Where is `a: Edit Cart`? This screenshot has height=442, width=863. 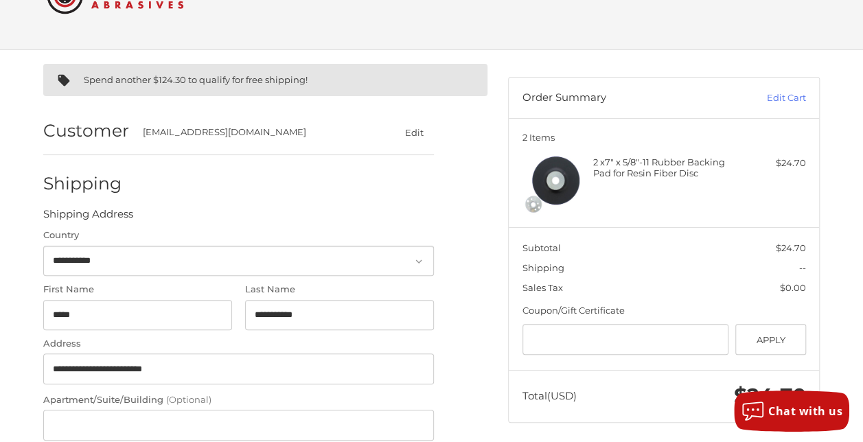
a: Edit Cart is located at coordinates (760, 98).